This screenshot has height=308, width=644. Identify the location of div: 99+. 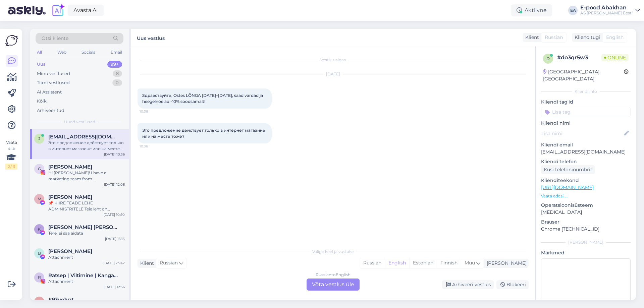
(115, 64).